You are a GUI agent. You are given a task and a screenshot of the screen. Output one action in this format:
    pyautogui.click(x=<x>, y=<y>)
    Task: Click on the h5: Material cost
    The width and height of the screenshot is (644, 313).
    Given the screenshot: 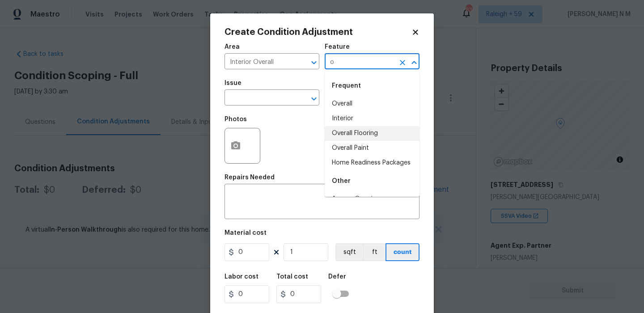 What is the action you would take?
    pyautogui.click(x=245, y=233)
    